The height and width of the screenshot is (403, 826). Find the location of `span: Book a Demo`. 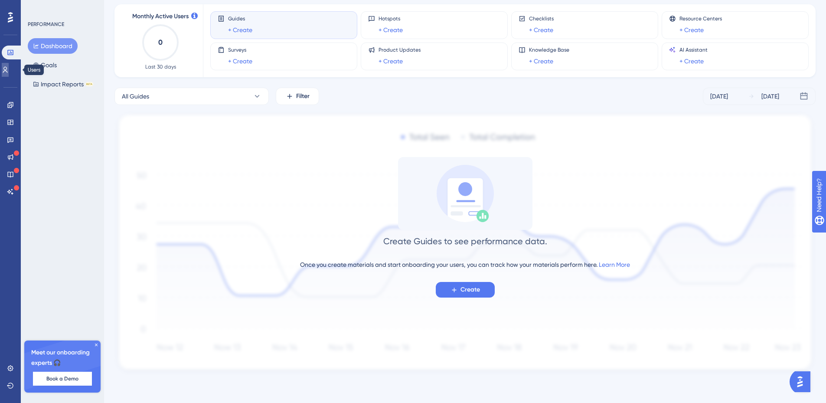

span: Book a Demo is located at coordinates (62, 378).